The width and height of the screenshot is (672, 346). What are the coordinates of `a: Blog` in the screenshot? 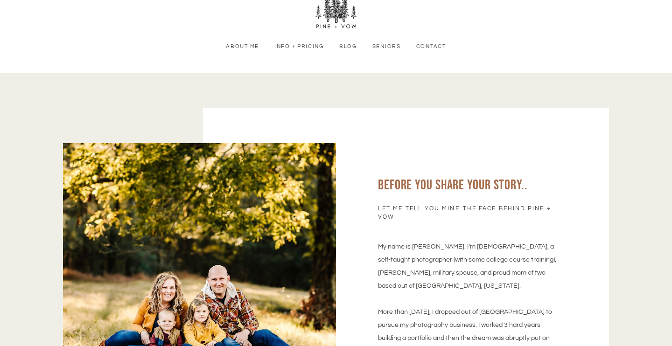 It's located at (348, 47).